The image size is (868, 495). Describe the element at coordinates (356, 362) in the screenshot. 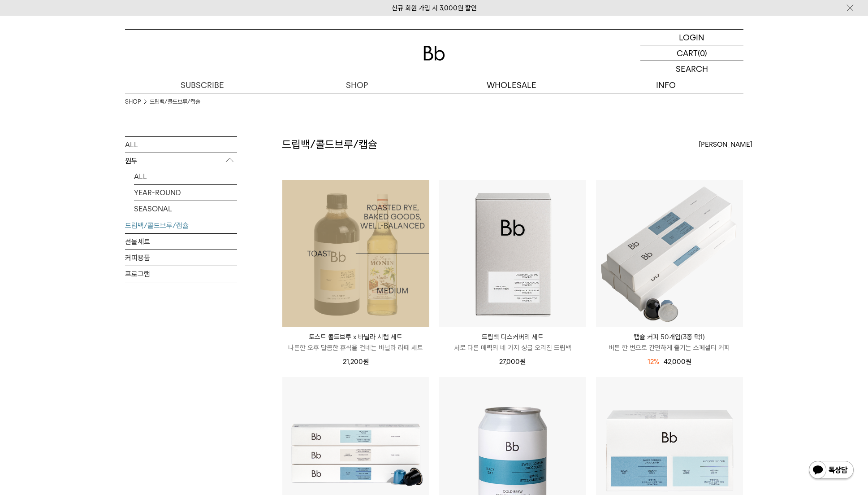

I see `span: 21,200` at that location.